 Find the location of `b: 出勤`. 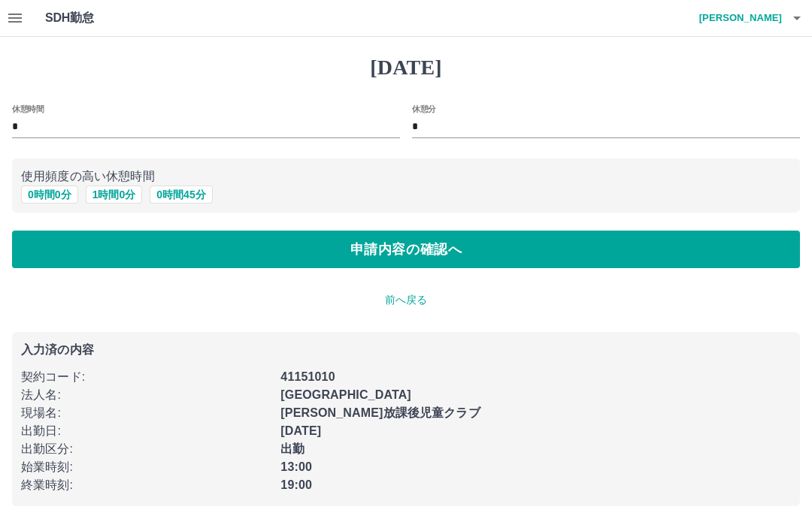

b: 出勤 is located at coordinates (292, 449).